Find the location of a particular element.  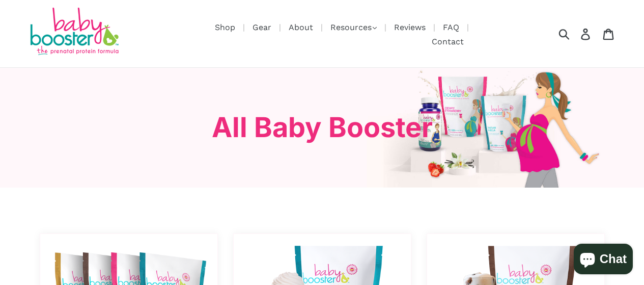

a: Gear is located at coordinates (262, 27).